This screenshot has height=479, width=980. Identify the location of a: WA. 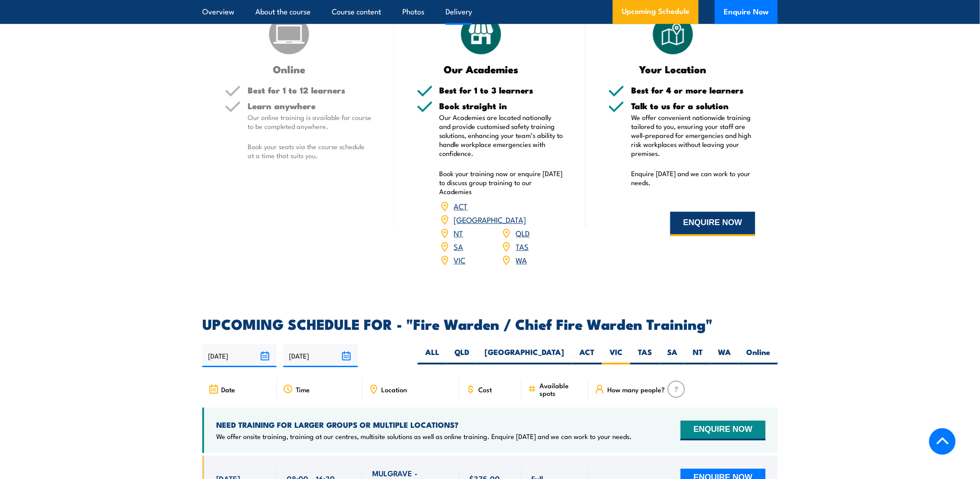
(521, 260).